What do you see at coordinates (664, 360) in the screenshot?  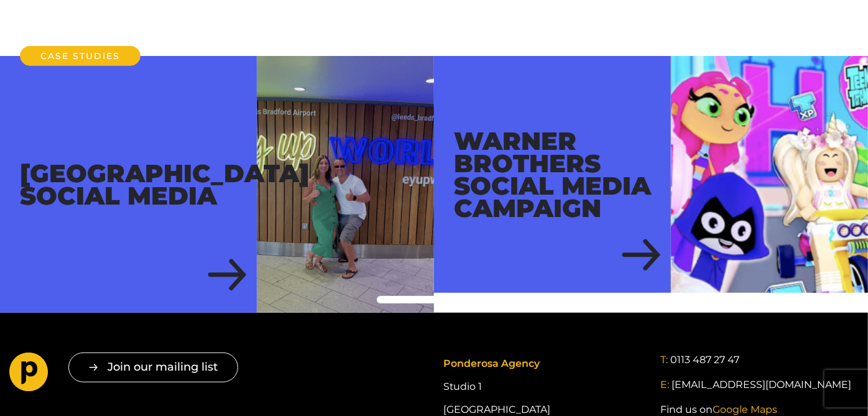 I see `span: T:` at bounding box center [664, 360].